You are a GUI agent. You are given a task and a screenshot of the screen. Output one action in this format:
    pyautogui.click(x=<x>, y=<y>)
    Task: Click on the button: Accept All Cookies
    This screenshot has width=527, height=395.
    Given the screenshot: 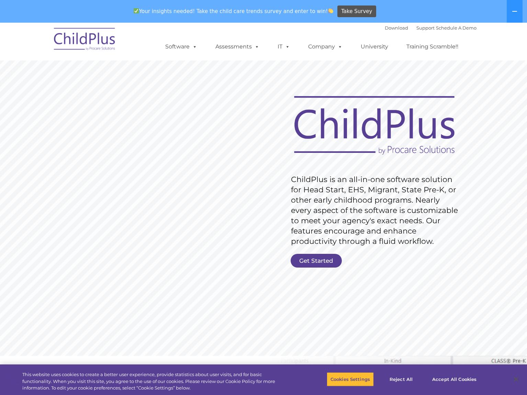 What is the action you would take?
    pyautogui.click(x=454, y=379)
    